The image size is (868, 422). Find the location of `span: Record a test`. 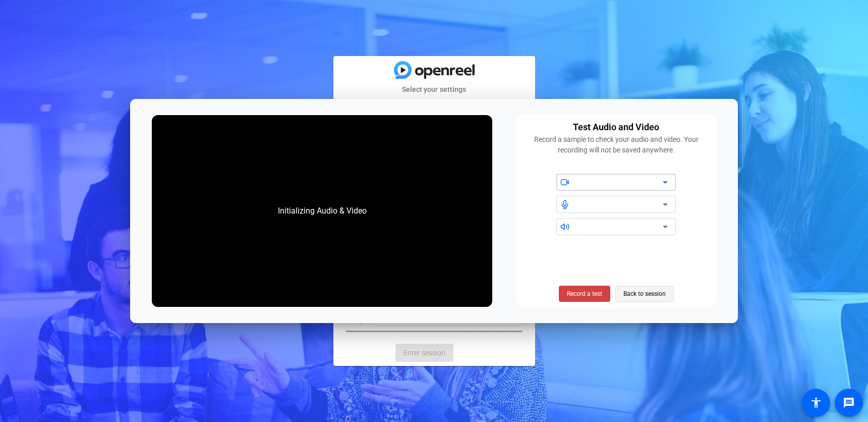

span: Record a test is located at coordinates (585, 294).